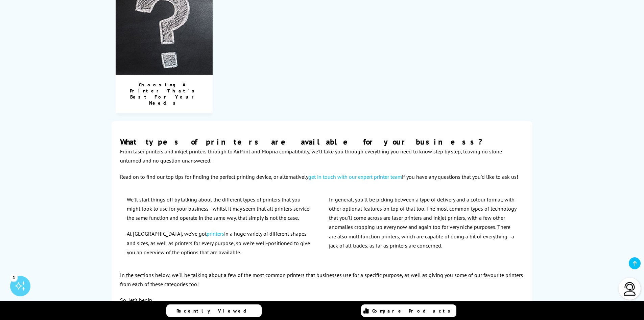 The image size is (644, 320). I want to click on h2: What types of printers are available for your business?, so click(322, 142).